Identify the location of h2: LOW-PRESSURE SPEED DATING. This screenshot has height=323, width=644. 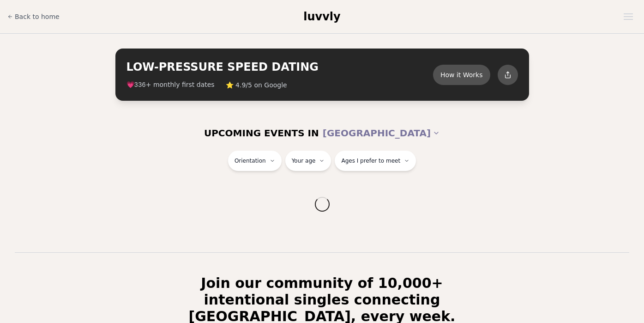
(280, 67).